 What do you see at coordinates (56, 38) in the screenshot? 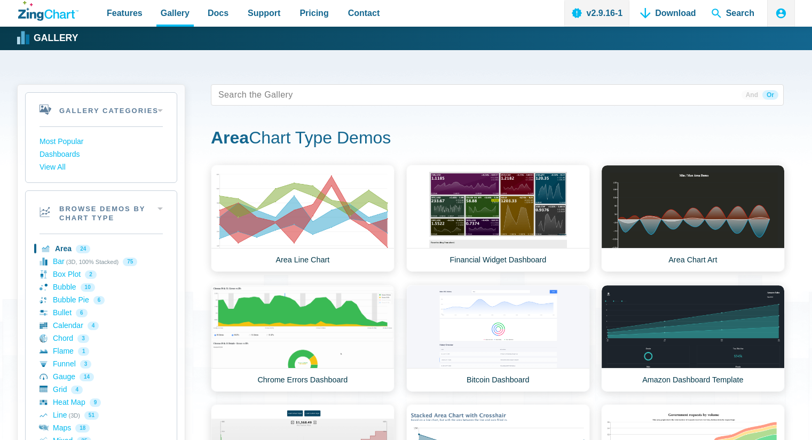
I see `strong: Gallery` at bounding box center [56, 38].